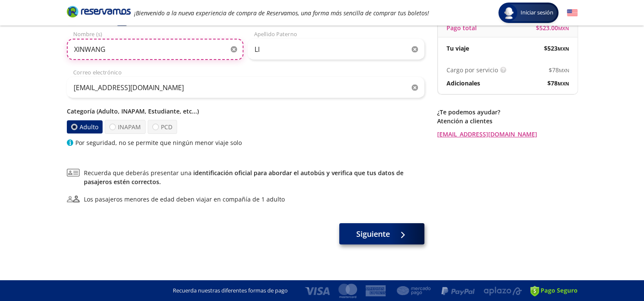  Describe the element at coordinates (99, 12) in the screenshot. I see `i: Brand Logo` at that location.